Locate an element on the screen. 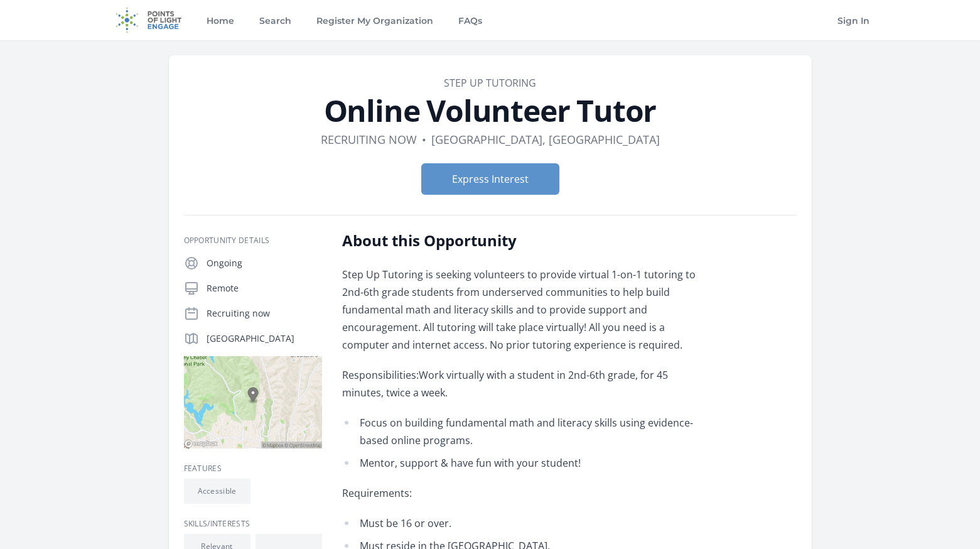 This screenshot has height=549, width=980. p: Requirements: is located at coordinates (526, 492).